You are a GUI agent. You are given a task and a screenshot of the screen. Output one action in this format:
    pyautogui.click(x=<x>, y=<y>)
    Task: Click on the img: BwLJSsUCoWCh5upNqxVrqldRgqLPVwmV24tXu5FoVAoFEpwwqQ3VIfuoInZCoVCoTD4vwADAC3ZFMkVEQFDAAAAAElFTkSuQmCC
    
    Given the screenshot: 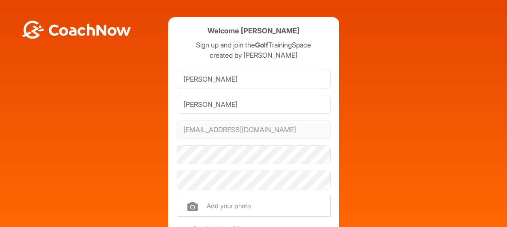 What is the action you would take?
    pyautogui.click(x=76, y=30)
    